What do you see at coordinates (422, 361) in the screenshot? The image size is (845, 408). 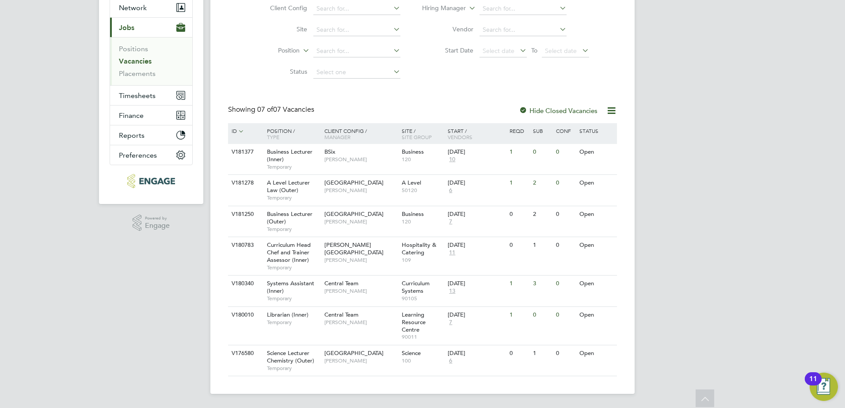 I see `span: 100` at bounding box center [422, 361].